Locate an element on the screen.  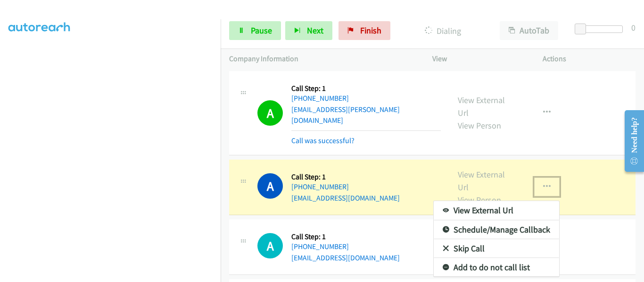
div: The call is yet to be attempted is located at coordinates (270, 246).